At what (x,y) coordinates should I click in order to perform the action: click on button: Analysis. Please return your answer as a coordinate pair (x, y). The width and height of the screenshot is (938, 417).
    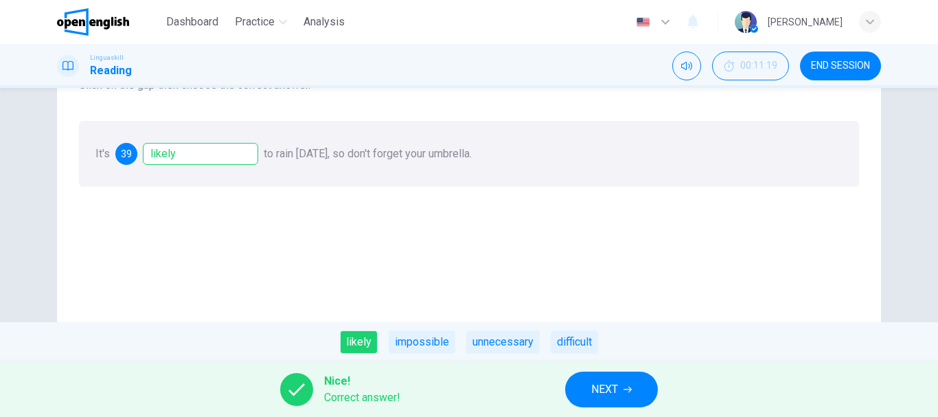
    Looking at the image, I should click on (324, 22).